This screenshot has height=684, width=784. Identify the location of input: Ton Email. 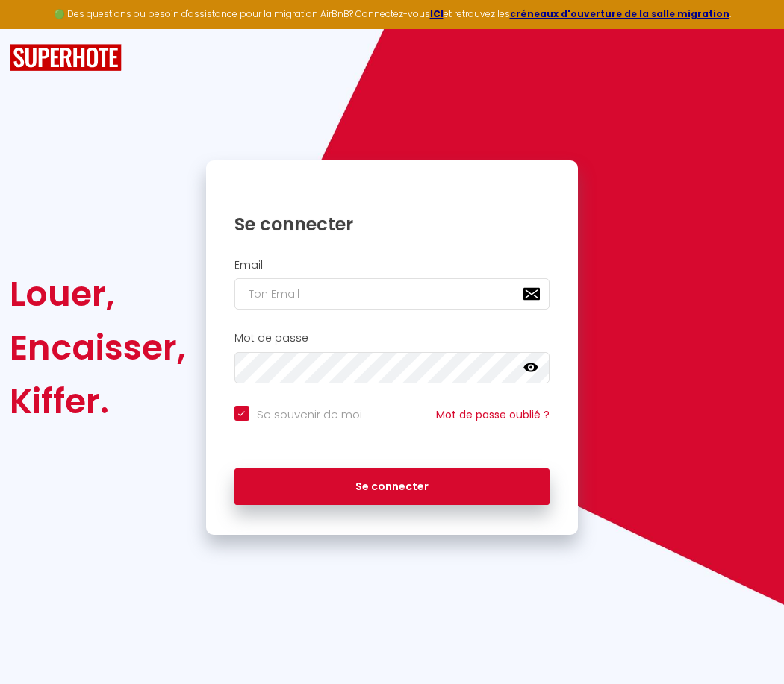
(392, 294).